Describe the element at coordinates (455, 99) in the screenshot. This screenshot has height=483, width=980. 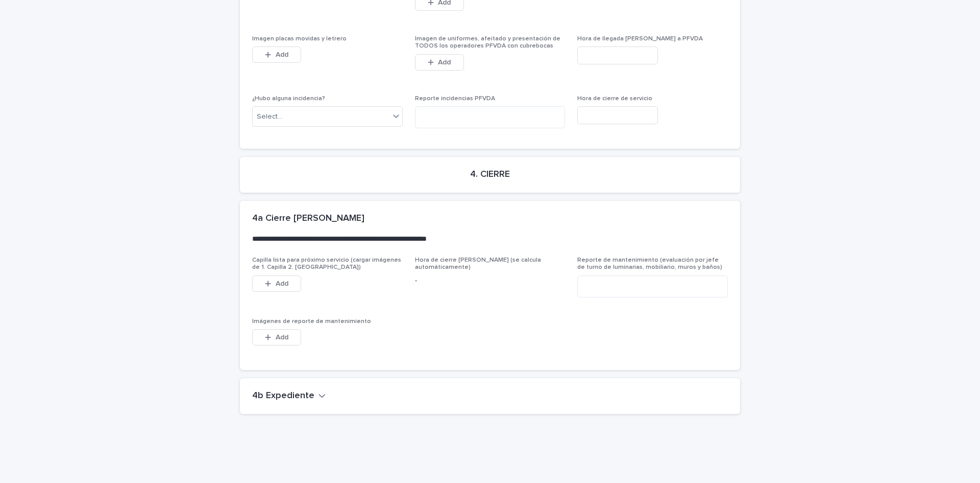
I see `span: Reporte incidencias PFVDA` at that location.